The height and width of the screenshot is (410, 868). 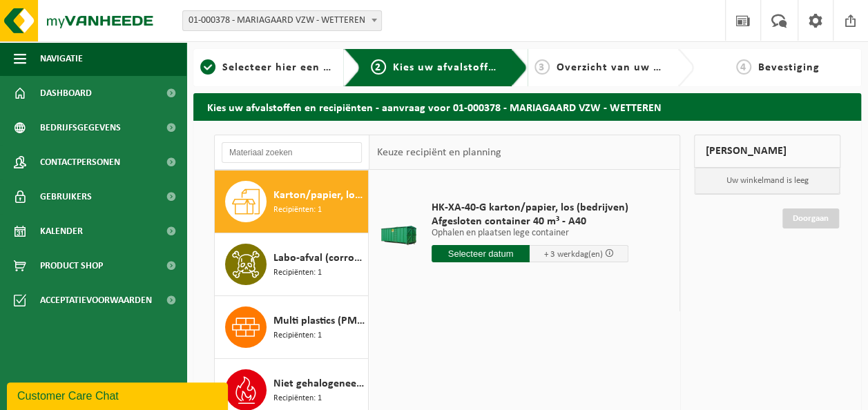 I want to click on span: Karton/papier, los (bedrijven), so click(x=319, y=195).